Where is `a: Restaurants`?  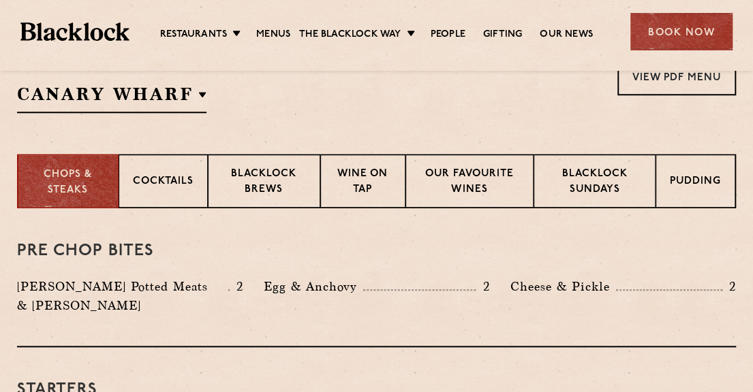 a: Restaurants is located at coordinates (193, 35).